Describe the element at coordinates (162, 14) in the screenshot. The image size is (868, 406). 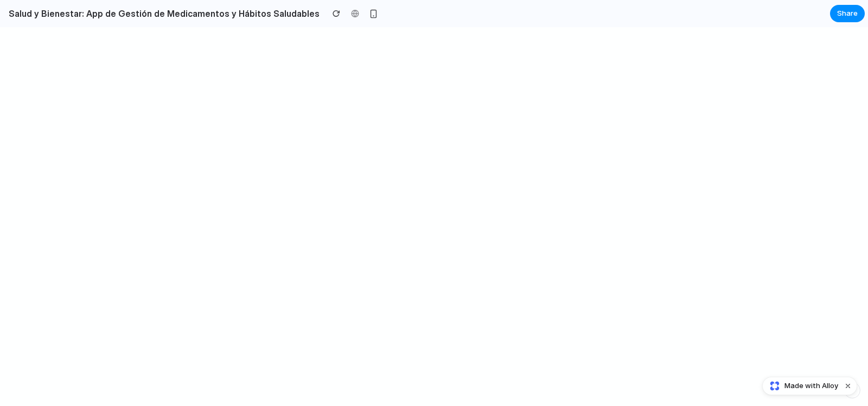
I see `h2: Salud y Bienestar: App de Gestión de Medicamentos y Hábitos Saludables` at that location.